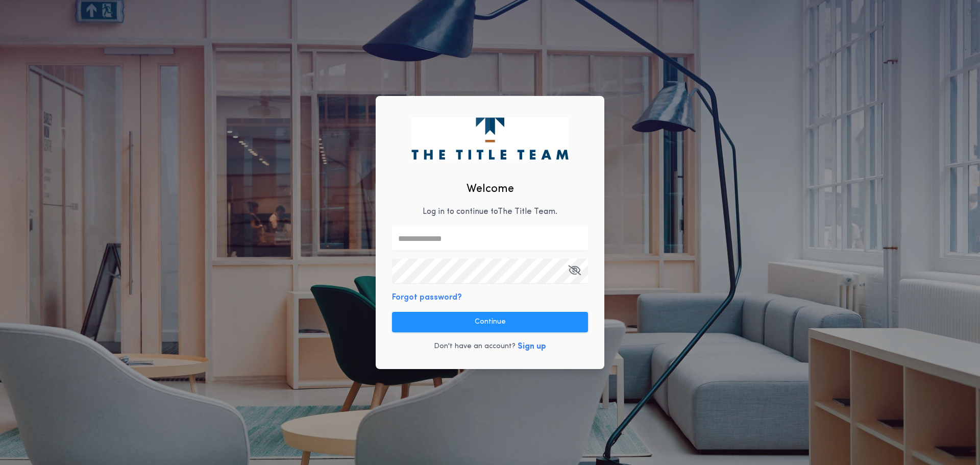 The image size is (980, 465). I want to click on button: Continue, so click(490, 322).